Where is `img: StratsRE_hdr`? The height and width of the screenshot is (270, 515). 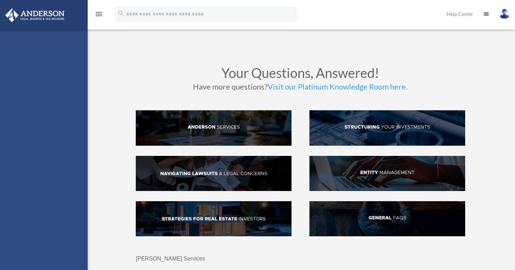
img: StratsRE_hdr is located at coordinates (213, 218).